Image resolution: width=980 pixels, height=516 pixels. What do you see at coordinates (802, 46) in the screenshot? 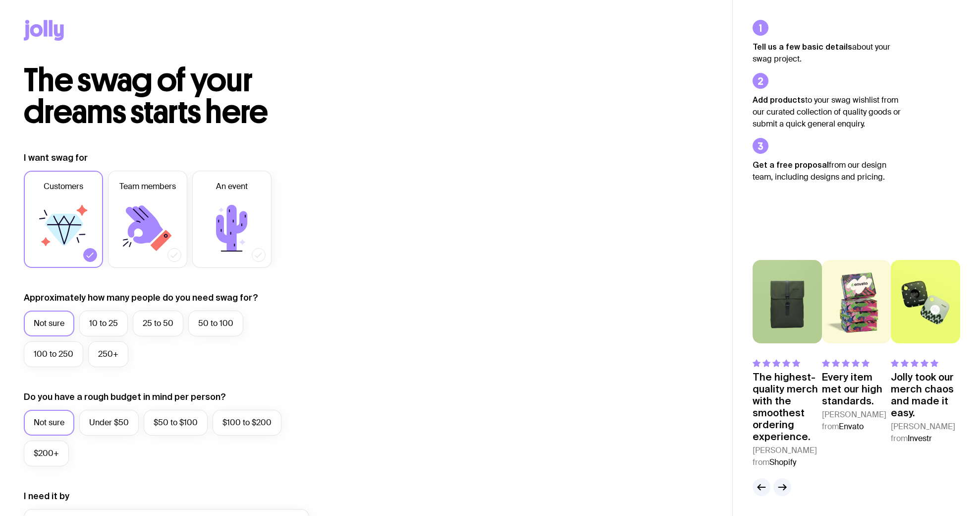
I see `strong: Tell us a few basic details` at bounding box center [802, 46].